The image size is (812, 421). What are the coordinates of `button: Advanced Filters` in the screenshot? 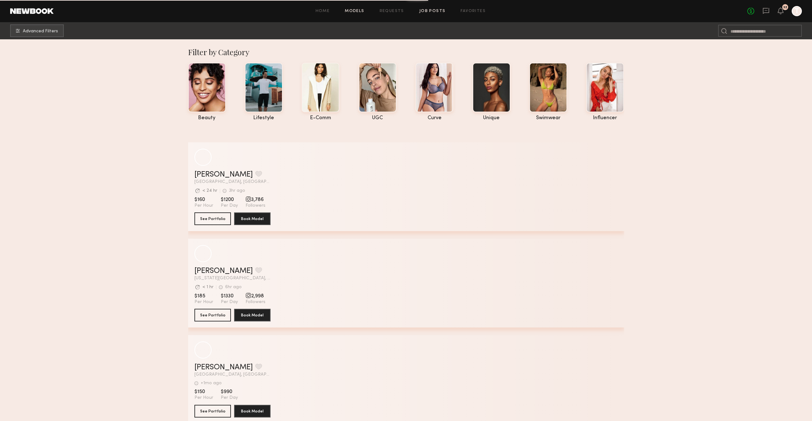 It's located at (37, 31).